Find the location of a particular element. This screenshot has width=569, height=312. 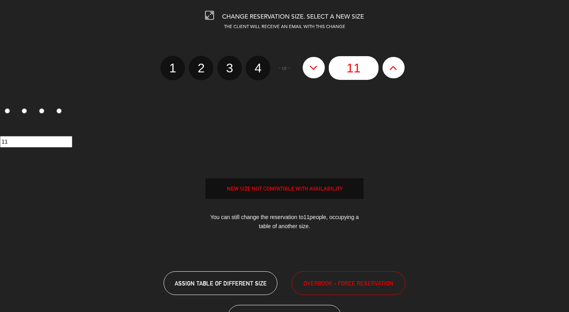

label: 1 is located at coordinates (173, 68).